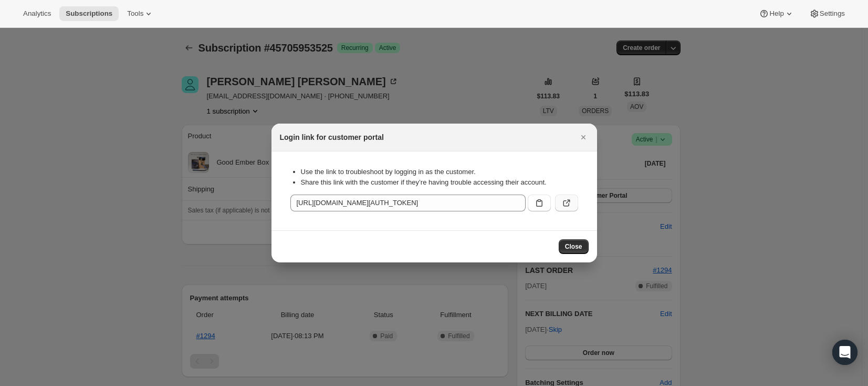 Image resolution: width=868 pixels, height=386 pixels. Describe the element at coordinates (37, 14) in the screenshot. I see `button: Analytics` at that location.